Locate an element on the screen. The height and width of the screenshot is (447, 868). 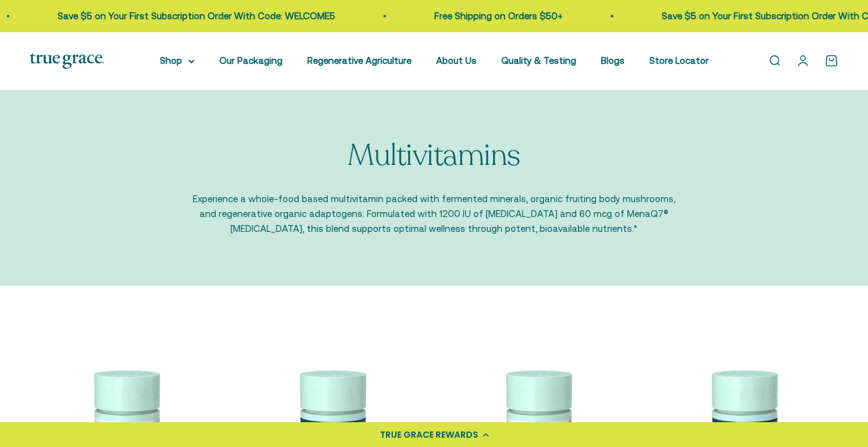
a: Regenerative Agriculture is located at coordinates (360, 60).